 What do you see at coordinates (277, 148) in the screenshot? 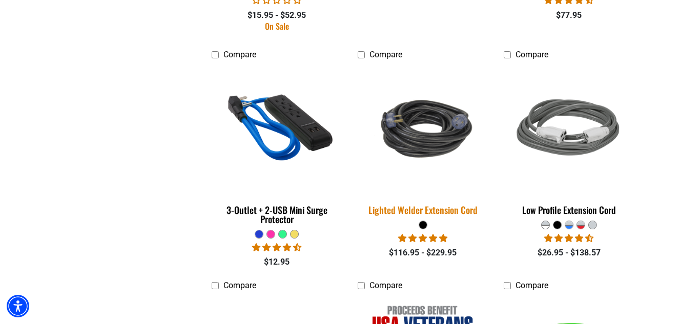
I see `a: blue 3-Outlet + 2-USB Mini Surge Protector` at bounding box center [277, 148].